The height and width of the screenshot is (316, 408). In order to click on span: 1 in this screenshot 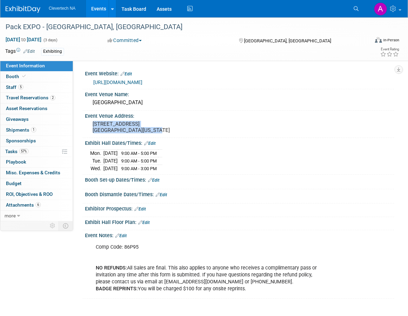, I will do `click(33, 130)`.